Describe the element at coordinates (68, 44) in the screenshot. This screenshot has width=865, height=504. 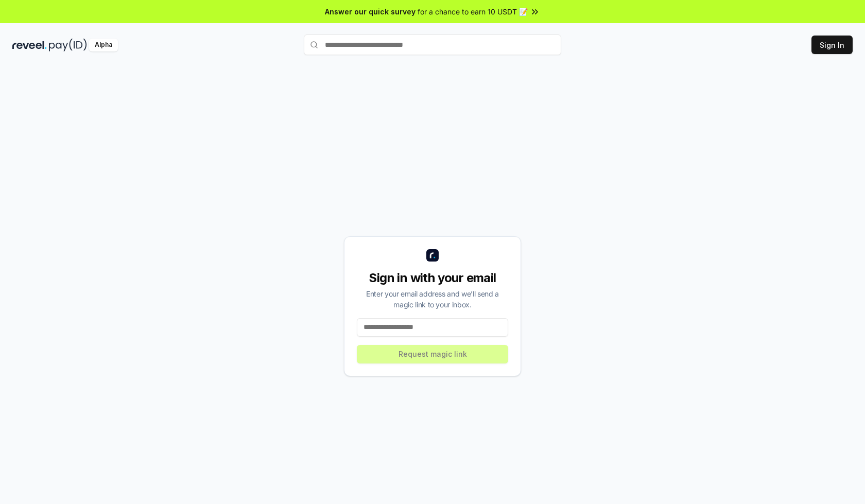
I see `img: pay_id` at that location.